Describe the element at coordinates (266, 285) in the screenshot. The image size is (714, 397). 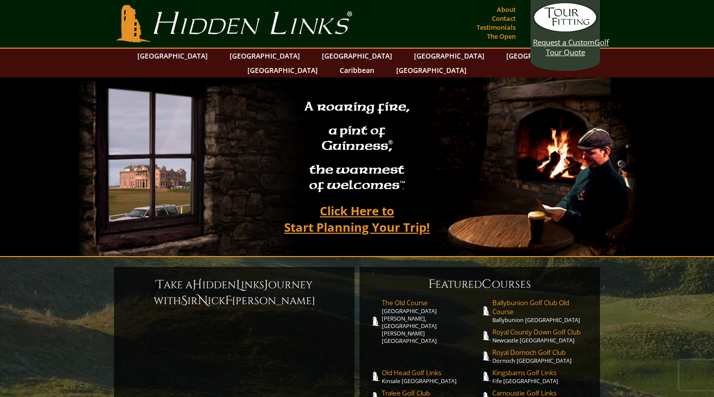
I see `span: J` at that location.